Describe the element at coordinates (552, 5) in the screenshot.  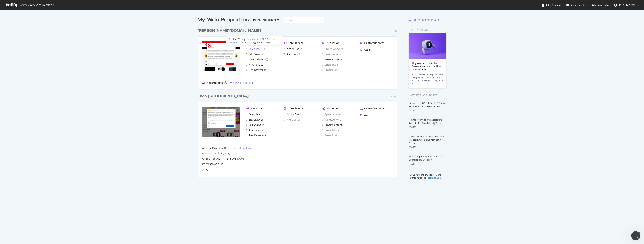
I see `div: Botify Academy` at that location.